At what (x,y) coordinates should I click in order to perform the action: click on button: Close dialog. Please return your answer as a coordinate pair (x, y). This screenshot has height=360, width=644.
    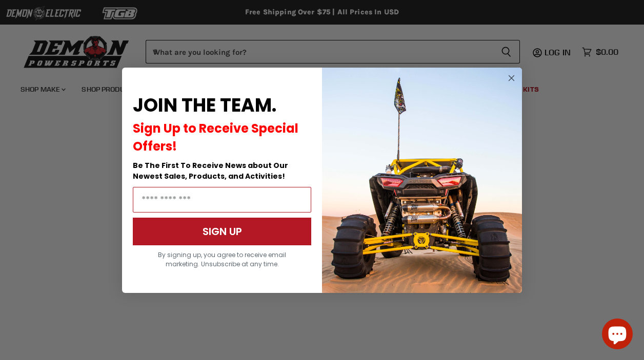
    Looking at the image, I should click on (511, 78).